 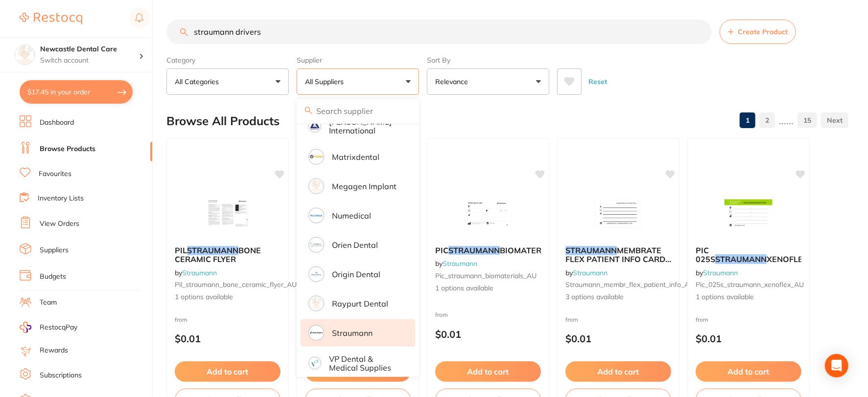 I want to click on span: pic_025s_straumann_xenoflex_AU, so click(x=750, y=285).